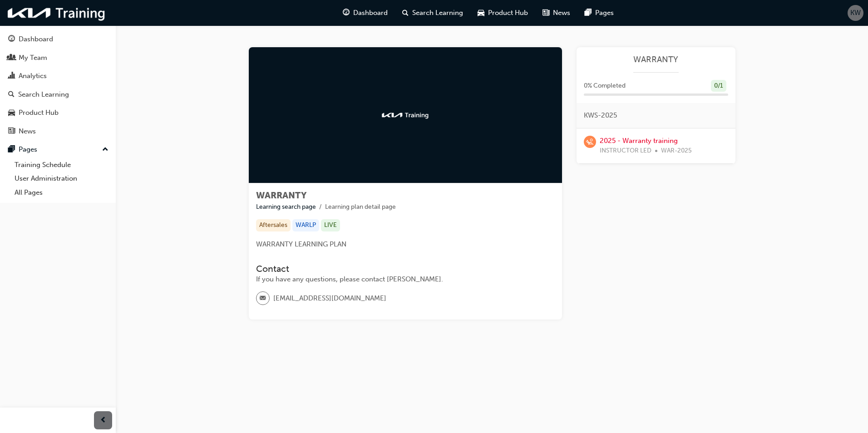 The width and height of the screenshot is (868, 433). What do you see at coordinates (62, 165) in the screenshot?
I see `a: Training Schedule` at bounding box center [62, 165].